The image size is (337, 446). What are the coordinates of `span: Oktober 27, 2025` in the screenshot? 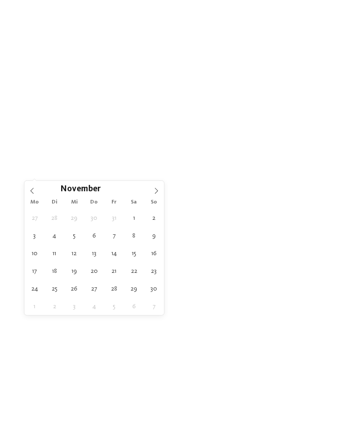 It's located at (34, 217).